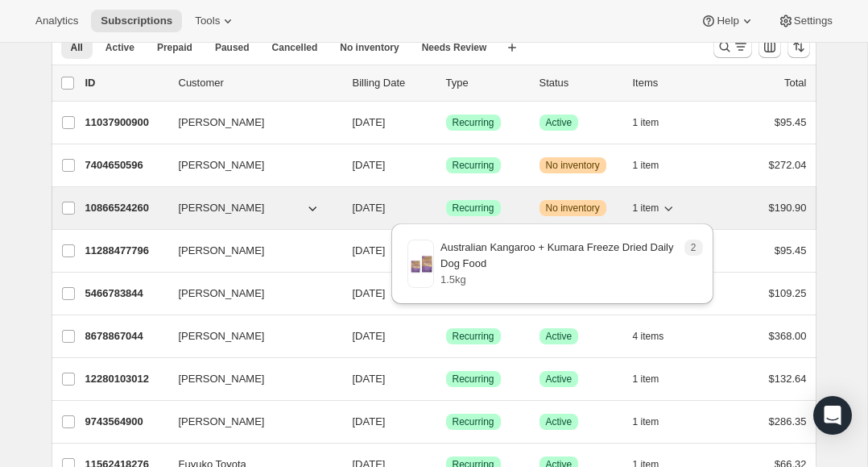 This screenshot has width=868, height=467. Describe the element at coordinates (787, 207) in the screenshot. I see `span: $190.90` at that location.